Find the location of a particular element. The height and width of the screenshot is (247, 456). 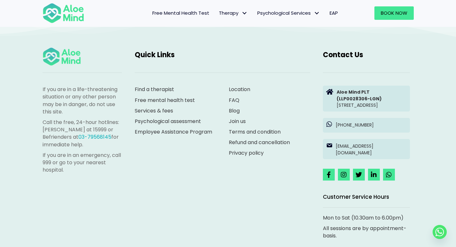

a: Join us is located at coordinates (237, 121).